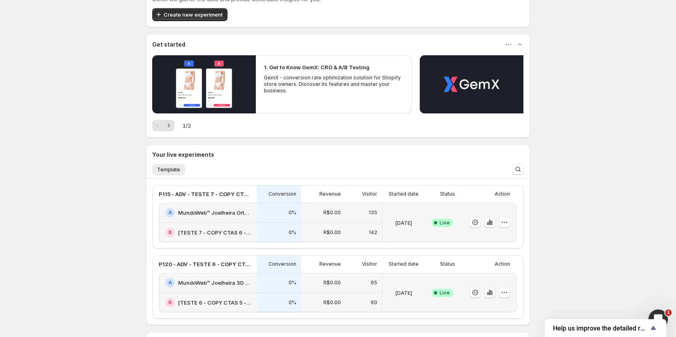 The image size is (676, 337). I want to click on nav: Pagination, so click(163, 125).